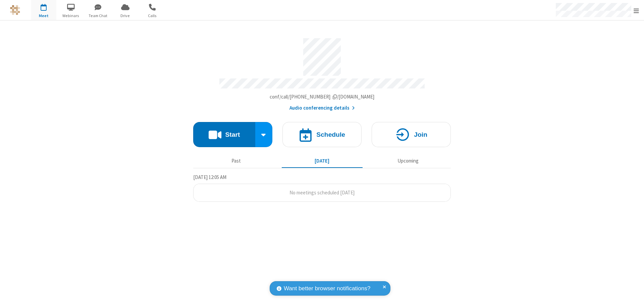 This screenshot has width=644, height=307. I want to click on button: Past, so click(236, 161).